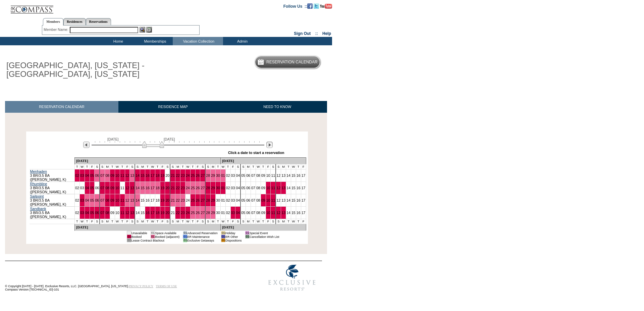 This screenshot has height=311, width=644. What do you see at coordinates (183, 188) in the screenshot?
I see `a: 23` at bounding box center [183, 188].